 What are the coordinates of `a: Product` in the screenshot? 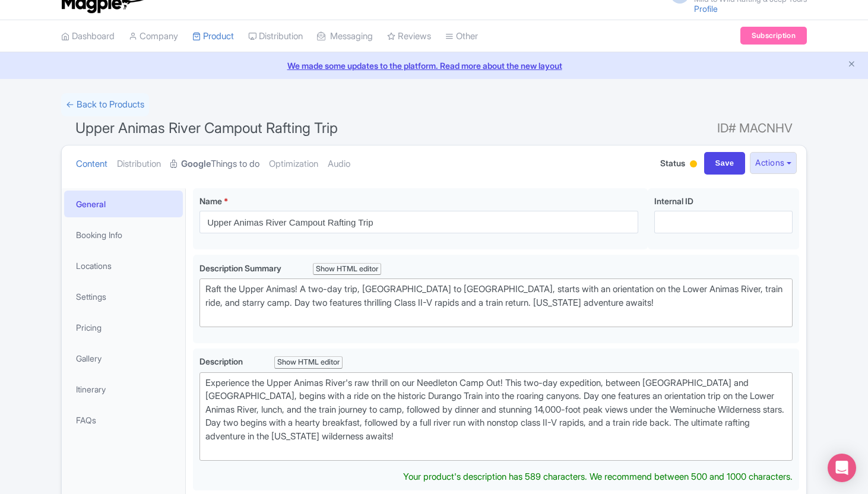 It's located at (213, 36).